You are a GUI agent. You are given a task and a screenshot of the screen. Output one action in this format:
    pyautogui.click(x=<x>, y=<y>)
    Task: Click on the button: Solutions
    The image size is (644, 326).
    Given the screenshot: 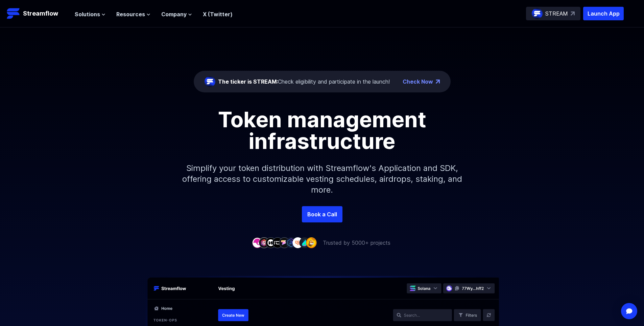 What is the action you would take?
    pyautogui.click(x=90, y=14)
    